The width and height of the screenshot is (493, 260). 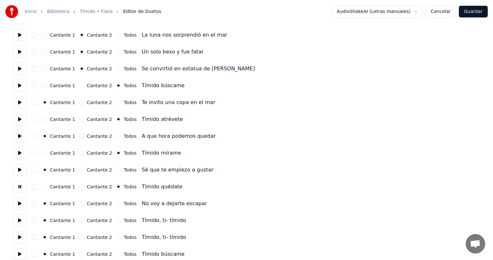 What do you see at coordinates (174, 204) in the screenshot?
I see `div: No voy a dejarte escapar` at bounding box center [174, 204].